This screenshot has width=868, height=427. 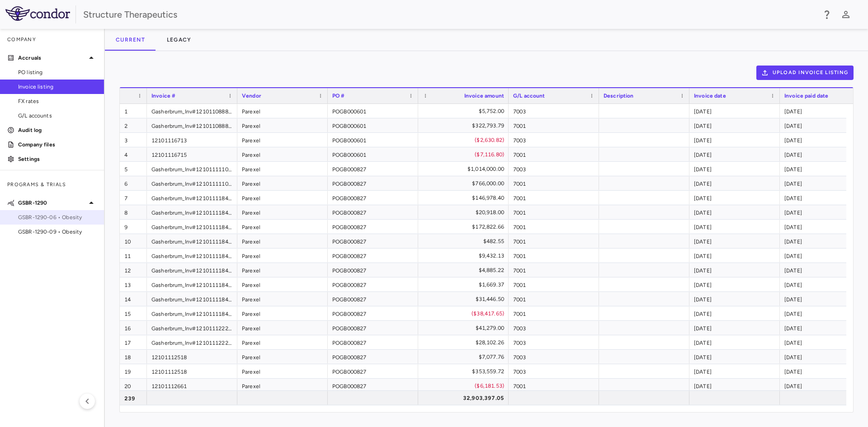 What do you see at coordinates (134, 183) in the screenshot?
I see `div: 6` at bounding box center [134, 183].